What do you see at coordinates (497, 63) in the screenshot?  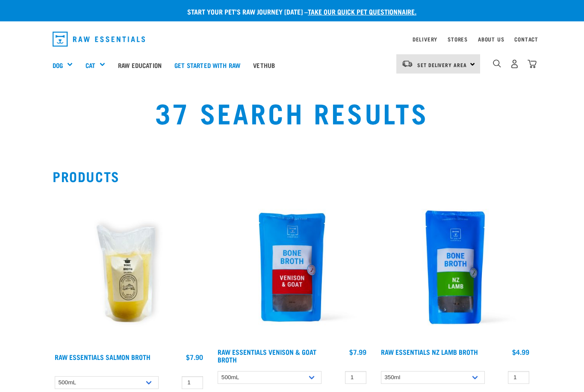 I see `img: home-icon-1@2x.png` at bounding box center [497, 63].